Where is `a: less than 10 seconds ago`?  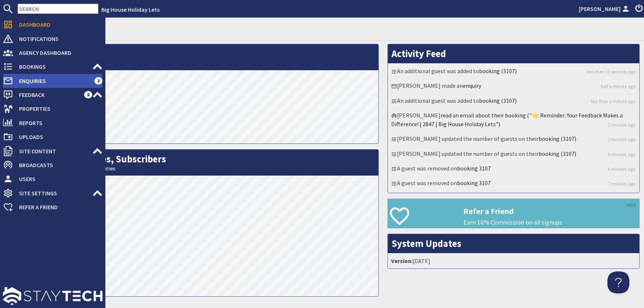 a: less than 10 seconds ago is located at coordinates (612, 72).